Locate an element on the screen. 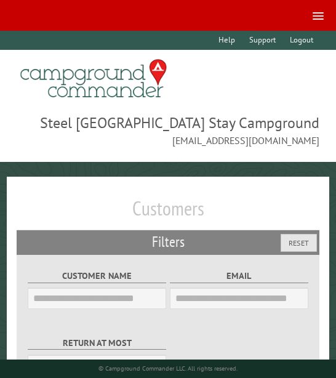 Image resolution: width=336 pixels, height=378 pixels. label: Email is located at coordinates (239, 276).